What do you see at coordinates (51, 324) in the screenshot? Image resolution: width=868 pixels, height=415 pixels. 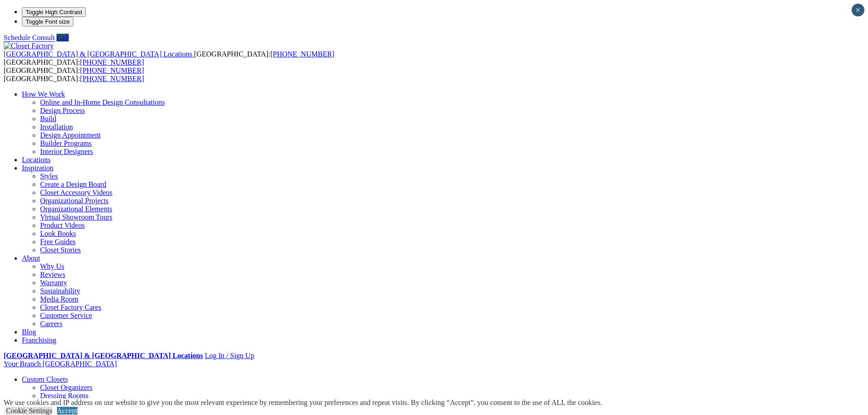 I see `a: Careers` at bounding box center [51, 324].